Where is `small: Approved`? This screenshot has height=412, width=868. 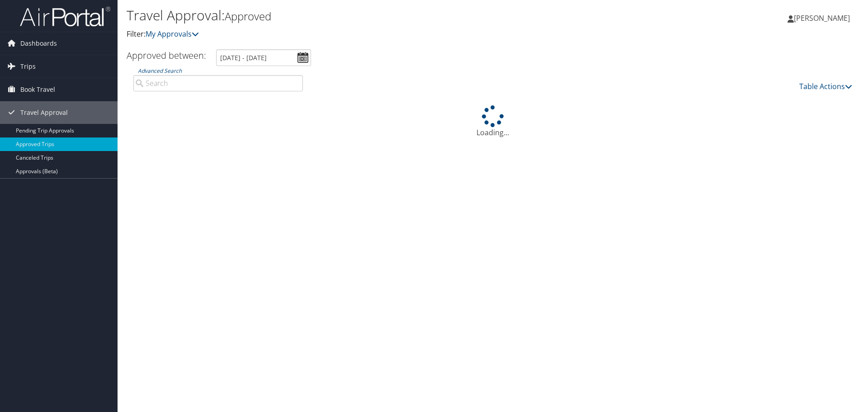
small: Approved is located at coordinates (248, 16).